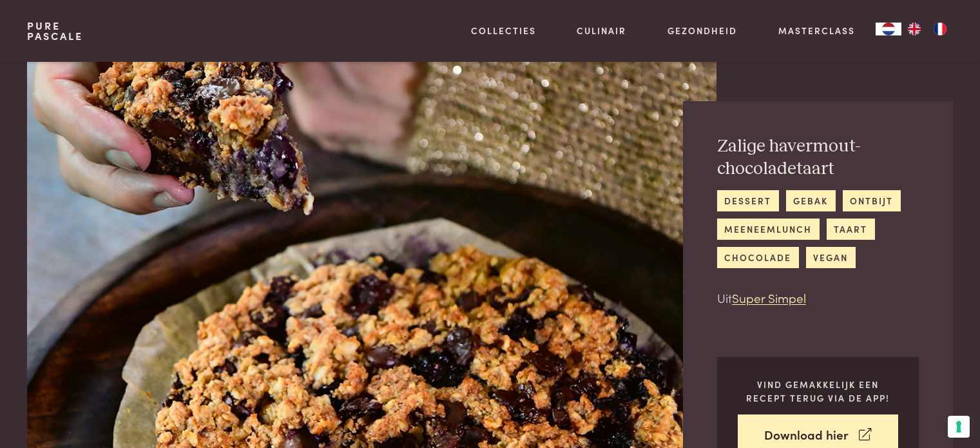  I want to click on a: EN, so click(915, 29).